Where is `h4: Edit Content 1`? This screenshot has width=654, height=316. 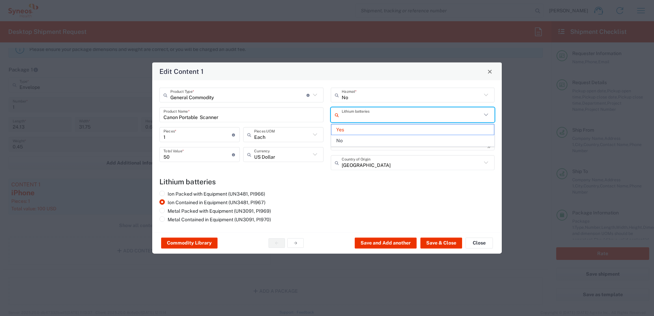 h4: Edit Content 1 is located at coordinates (181, 71).